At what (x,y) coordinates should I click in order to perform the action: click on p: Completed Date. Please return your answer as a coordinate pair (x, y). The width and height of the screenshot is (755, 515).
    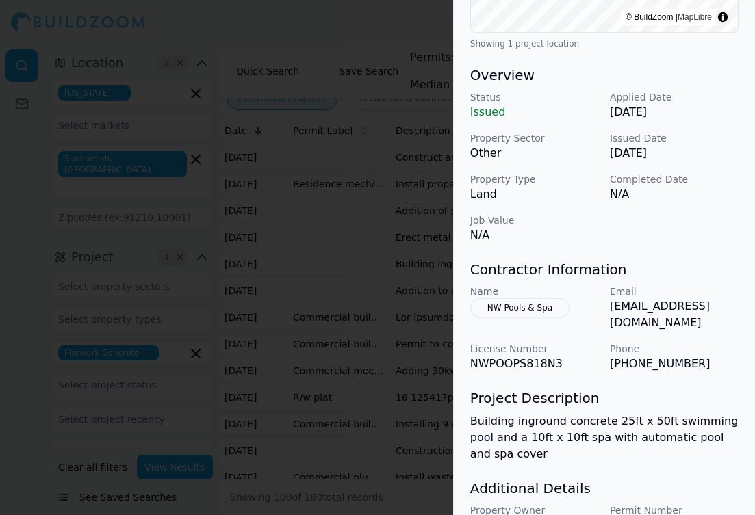
    Looking at the image, I should click on (674, 179).